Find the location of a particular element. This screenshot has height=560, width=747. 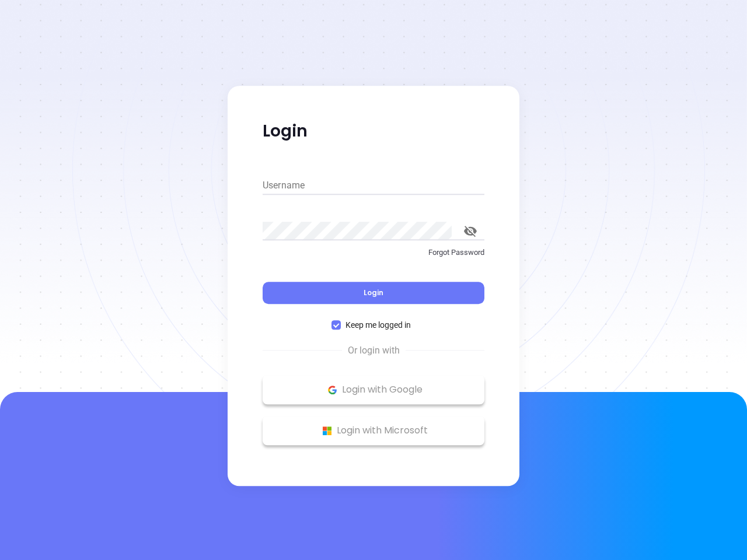

img: Microsoft Logo is located at coordinates (327, 430).